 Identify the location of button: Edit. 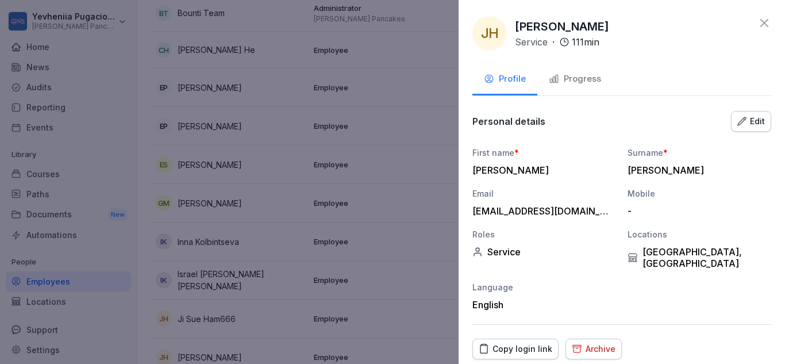
(751, 121).